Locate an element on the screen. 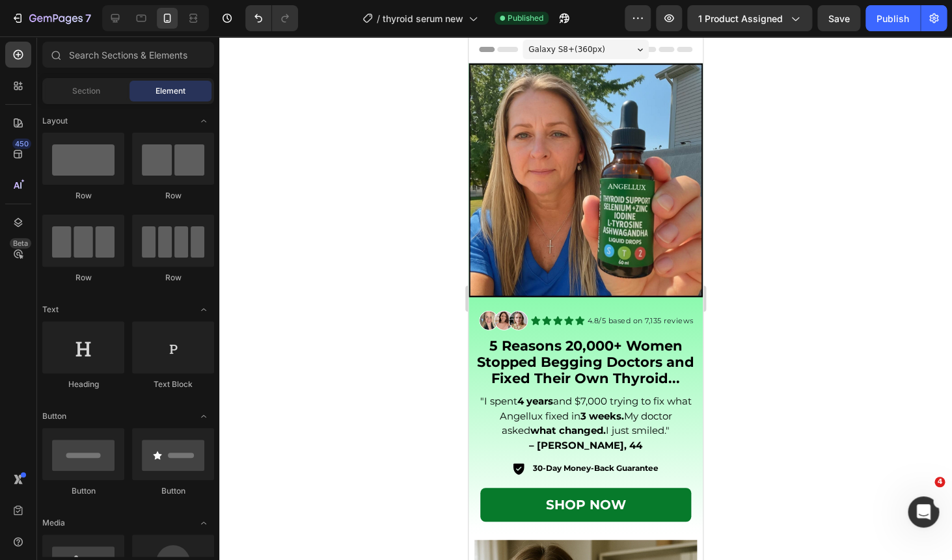  p: SHOP NOW is located at coordinates (117, 468).